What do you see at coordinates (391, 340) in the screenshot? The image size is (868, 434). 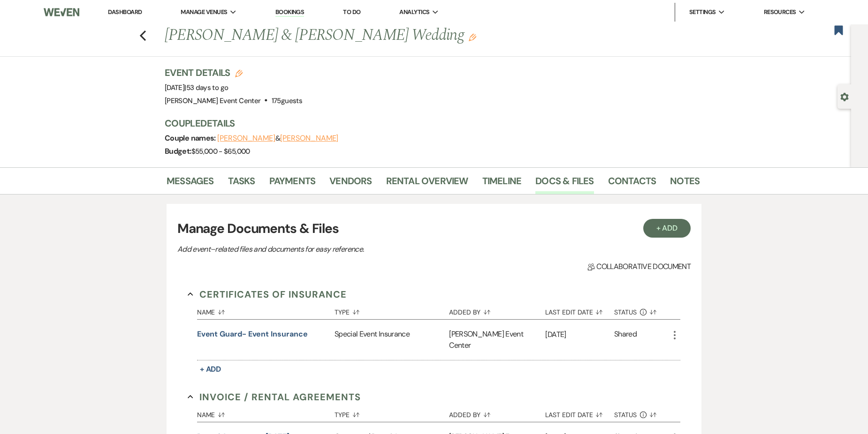 I see `div: Special Event Insurance` at bounding box center [391, 340].